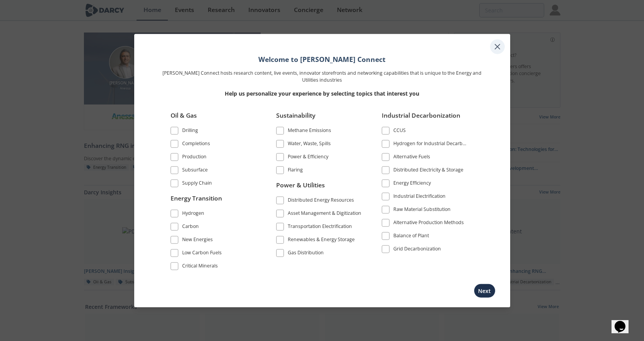 The height and width of the screenshot is (341, 644). What do you see at coordinates (419, 197) in the screenshot?
I see `div: Industrial Electrification` at bounding box center [419, 197].